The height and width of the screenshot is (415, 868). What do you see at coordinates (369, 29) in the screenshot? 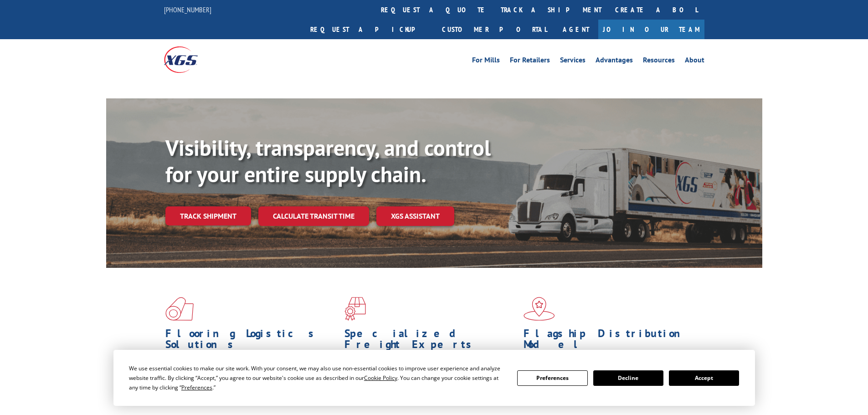
I see `a: Request a pickup` at bounding box center [369, 29].